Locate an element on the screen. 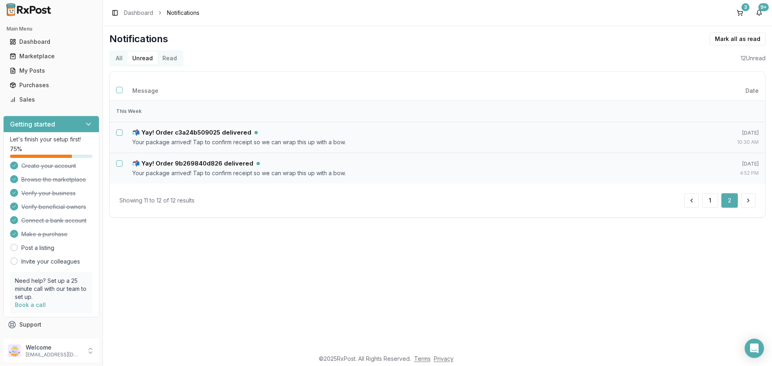  button: Select notification: 📬 Yay! Order c3a24b509025 delivered is located at coordinates (119, 133).